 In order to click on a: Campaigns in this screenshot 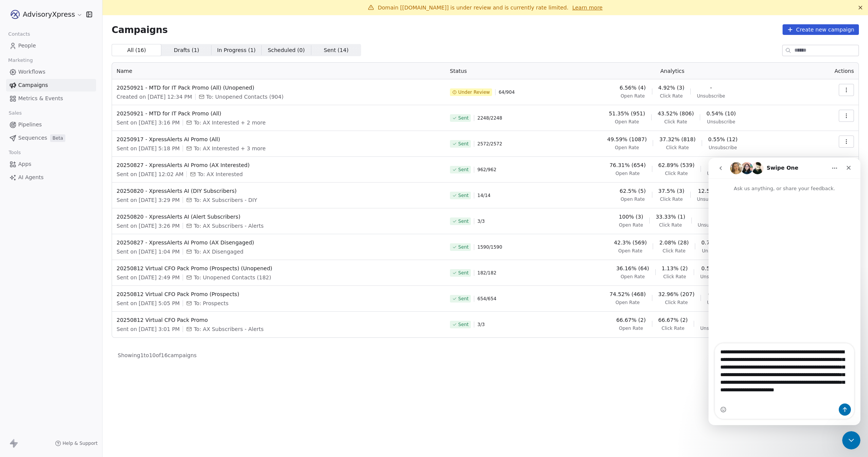, I will do `click(51, 85)`.